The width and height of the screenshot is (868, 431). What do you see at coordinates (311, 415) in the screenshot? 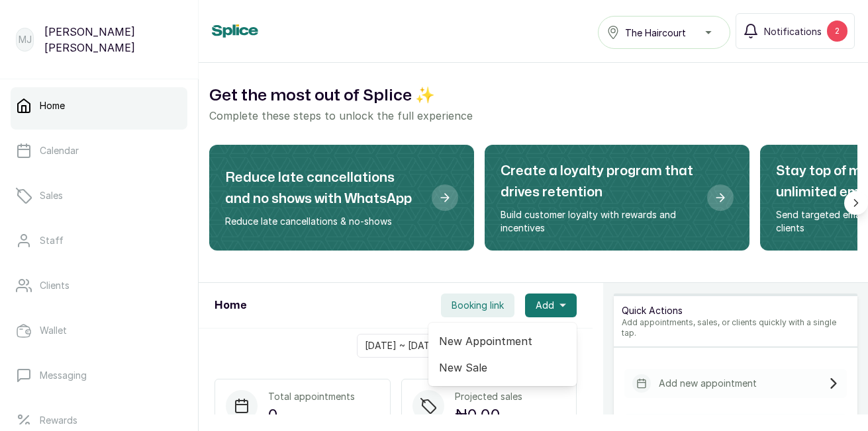
I see `p: 0` at bounding box center [311, 415].